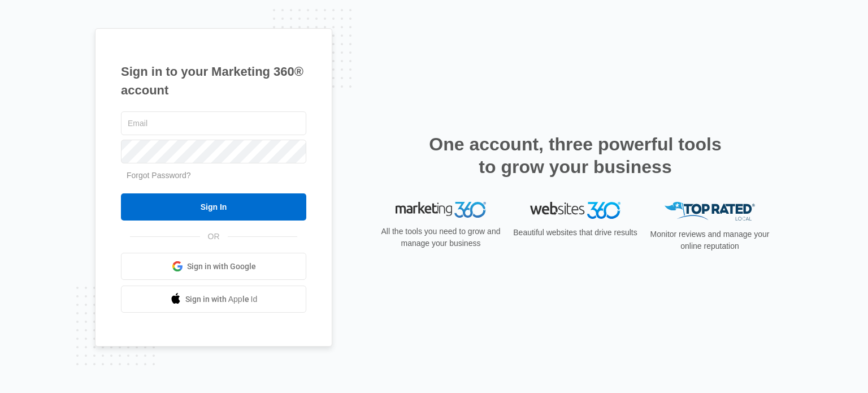 This screenshot has width=868, height=393. What do you see at coordinates (214, 266) in the screenshot?
I see `a: Sign in with Google` at bounding box center [214, 266].